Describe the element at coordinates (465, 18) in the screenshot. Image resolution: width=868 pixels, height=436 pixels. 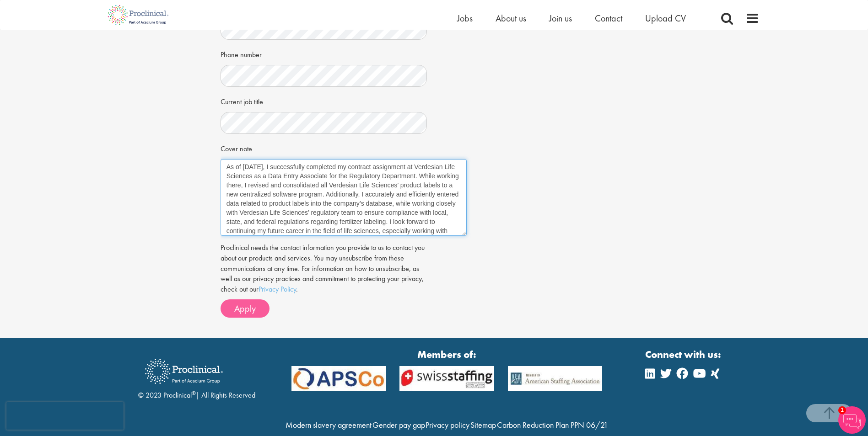
I see `span: Jobs` at that location.